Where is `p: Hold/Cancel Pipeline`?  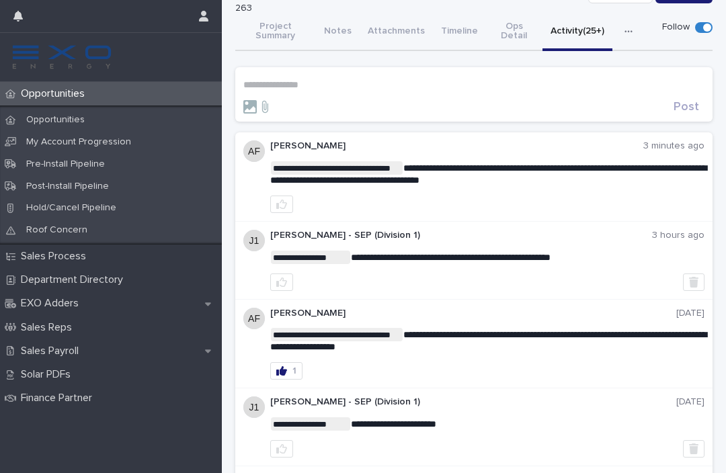
p: Hold/Cancel Pipeline is located at coordinates (71, 208).